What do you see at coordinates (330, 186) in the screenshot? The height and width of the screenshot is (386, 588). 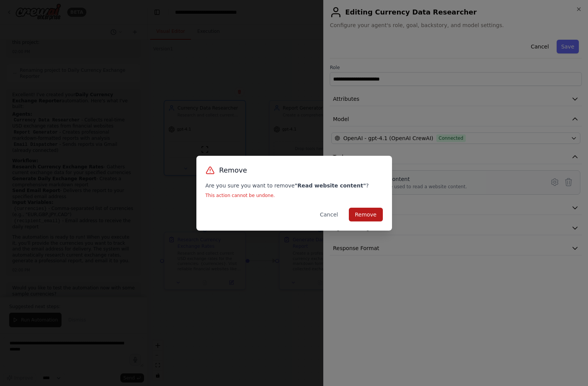 I see `strong: " Read website content "` at bounding box center [330, 186].